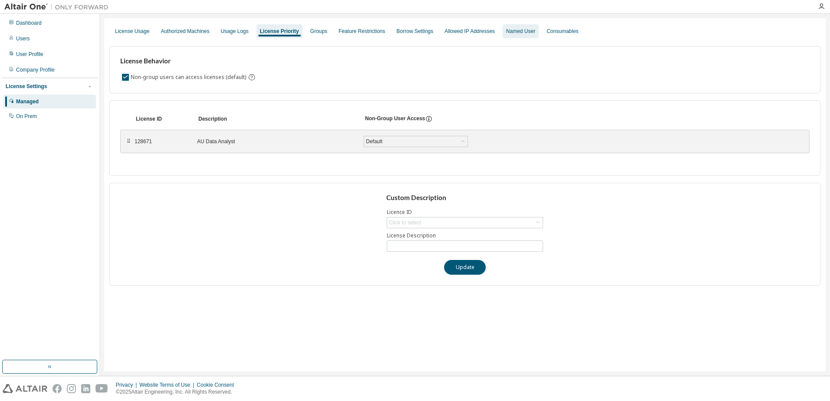 The image size is (830, 401). What do you see at coordinates (279, 31) in the screenshot?
I see `div: License Priority` at bounding box center [279, 31].